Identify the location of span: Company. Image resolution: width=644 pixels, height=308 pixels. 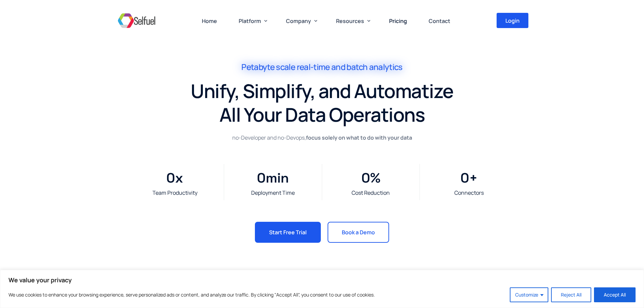
(299, 21).